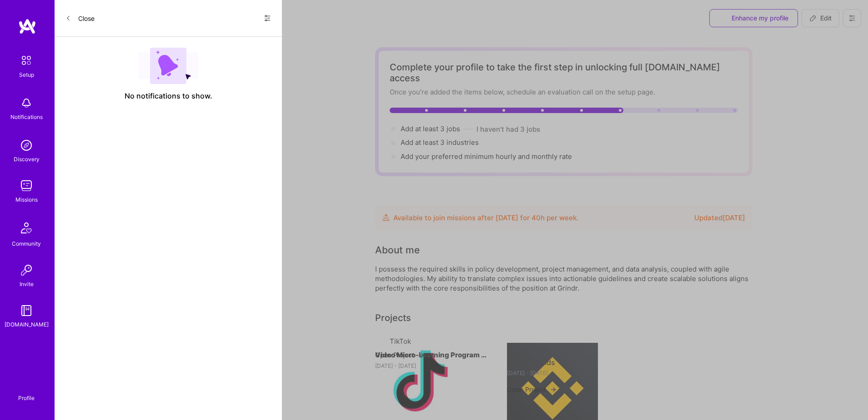  What do you see at coordinates (26, 60) in the screenshot?
I see `img: setup` at bounding box center [26, 60].